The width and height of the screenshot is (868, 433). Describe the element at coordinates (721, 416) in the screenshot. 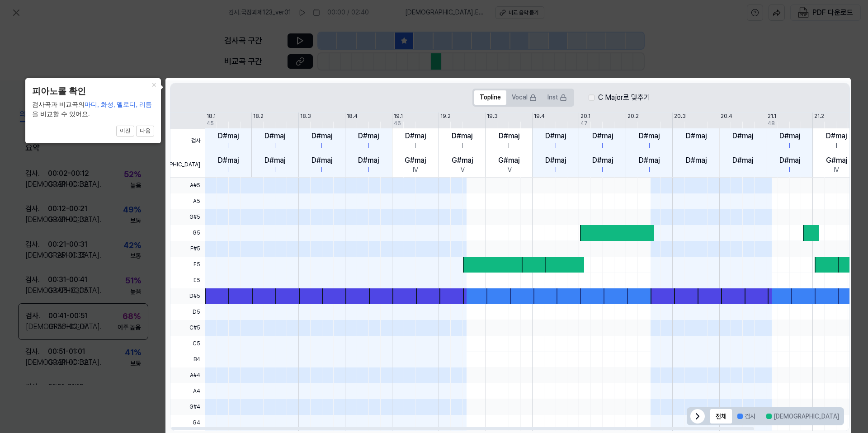

I see `button: 전체` at that location.